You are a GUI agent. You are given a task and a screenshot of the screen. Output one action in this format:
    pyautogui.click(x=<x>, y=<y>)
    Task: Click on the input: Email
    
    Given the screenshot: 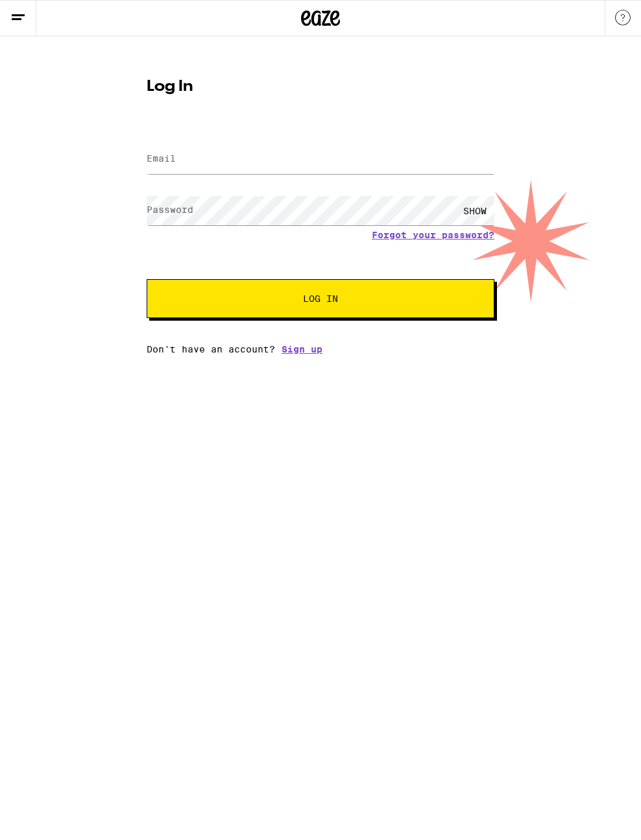 What is the action you would take?
    pyautogui.click(x=320, y=159)
    